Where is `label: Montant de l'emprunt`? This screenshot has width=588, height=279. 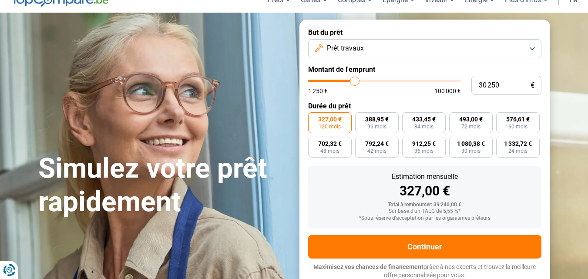
label: Montant de l'emprunt is located at coordinates (425, 69).